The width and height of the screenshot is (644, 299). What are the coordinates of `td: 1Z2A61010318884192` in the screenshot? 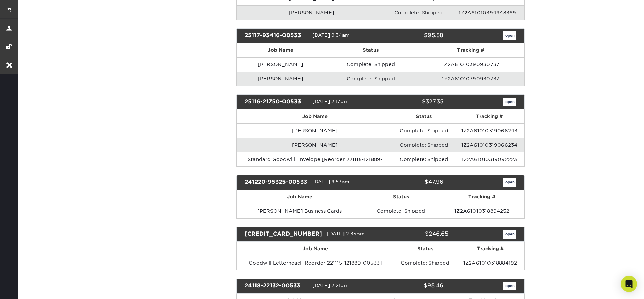 It's located at (490, 263).